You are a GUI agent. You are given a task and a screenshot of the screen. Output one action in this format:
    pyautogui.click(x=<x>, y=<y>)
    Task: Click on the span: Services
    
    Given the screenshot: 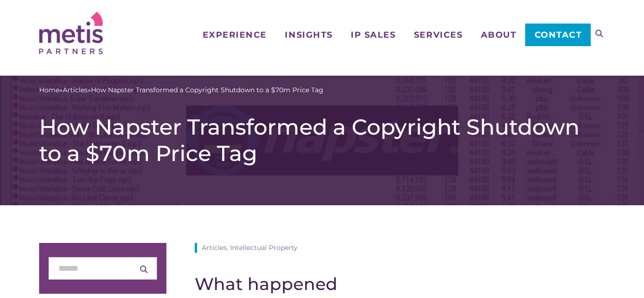 What is the action you would take?
    pyautogui.click(x=438, y=35)
    